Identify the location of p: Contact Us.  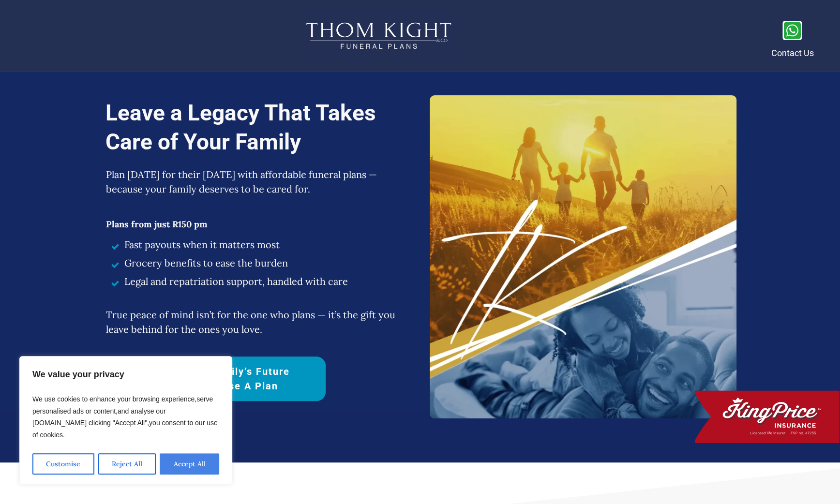
(792, 53).